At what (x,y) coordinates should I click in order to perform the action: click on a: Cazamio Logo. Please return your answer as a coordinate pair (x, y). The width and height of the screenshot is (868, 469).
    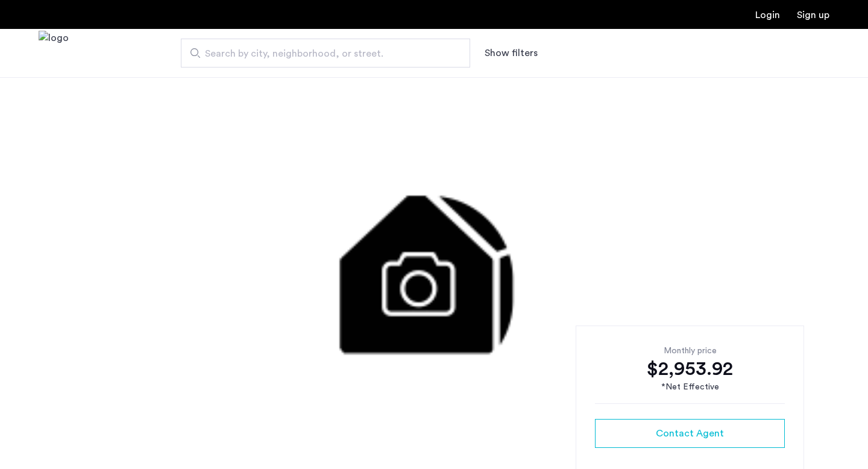
    Looking at the image, I should click on (54, 53).